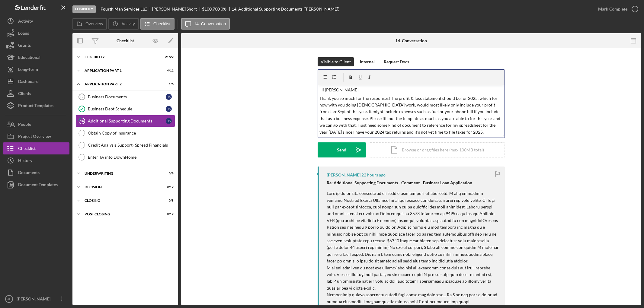 The height and width of the screenshot is (308, 644). I want to click on a: Document Templates, so click(36, 185).